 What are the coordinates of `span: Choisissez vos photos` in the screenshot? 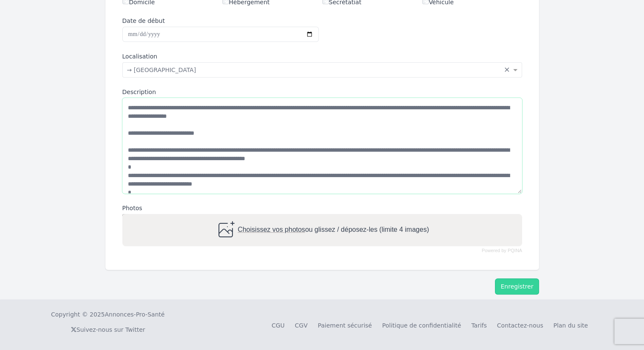 It's located at (271, 229).